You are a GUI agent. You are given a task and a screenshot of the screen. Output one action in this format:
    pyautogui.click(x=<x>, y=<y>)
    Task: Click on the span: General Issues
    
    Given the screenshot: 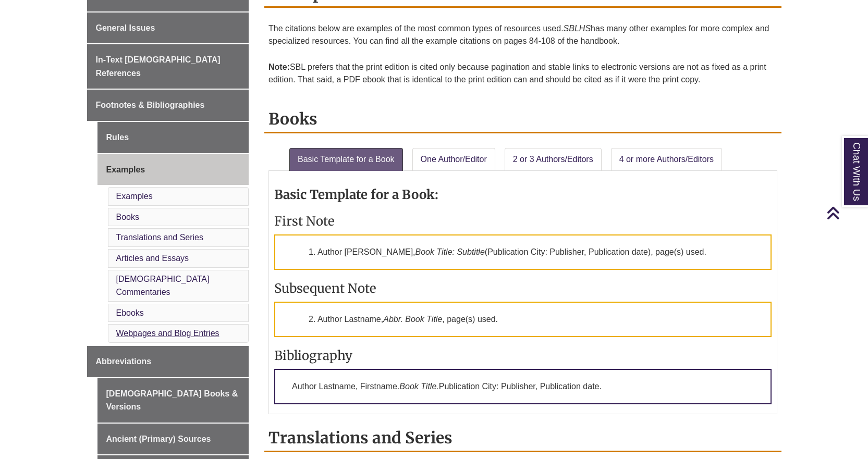 What is the action you would take?
    pyautogui.click(x=125, y=28)
    